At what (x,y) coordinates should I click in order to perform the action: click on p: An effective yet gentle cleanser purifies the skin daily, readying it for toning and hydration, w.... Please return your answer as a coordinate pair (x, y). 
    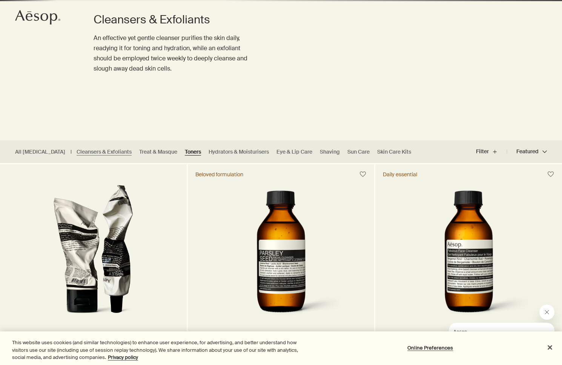
    Looking at the image, I should click on (172, 53).